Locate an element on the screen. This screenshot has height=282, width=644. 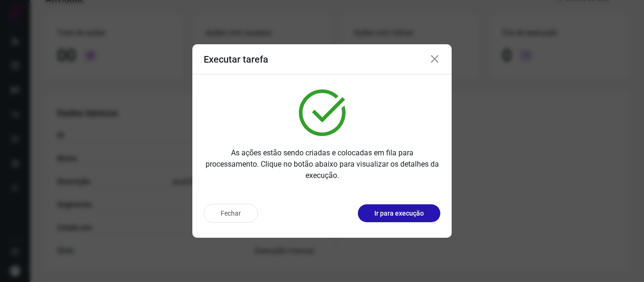
img: verified.svg is located at coordinates (322, 112).